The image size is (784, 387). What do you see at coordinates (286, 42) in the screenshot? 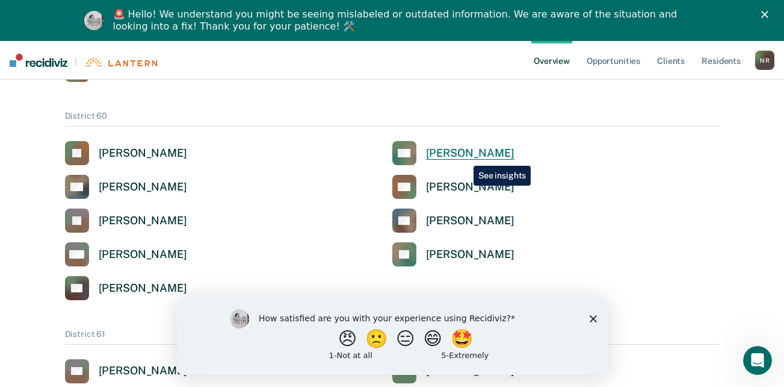
I see `button: 5` at bounding box center [286, 42].